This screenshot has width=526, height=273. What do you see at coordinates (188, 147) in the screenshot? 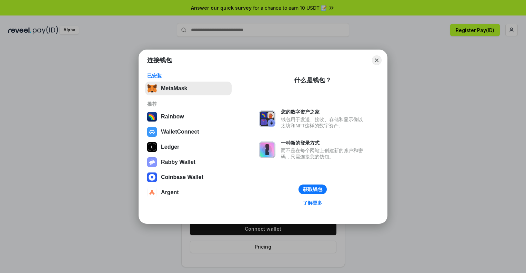
I see `button: Ledger` at bounding box center [188, 147].